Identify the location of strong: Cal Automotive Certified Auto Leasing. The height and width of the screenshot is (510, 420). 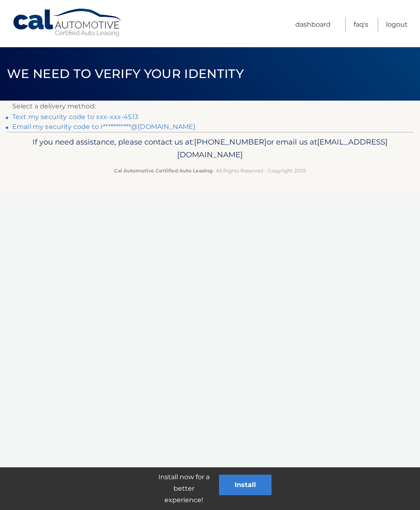
(163, 170).